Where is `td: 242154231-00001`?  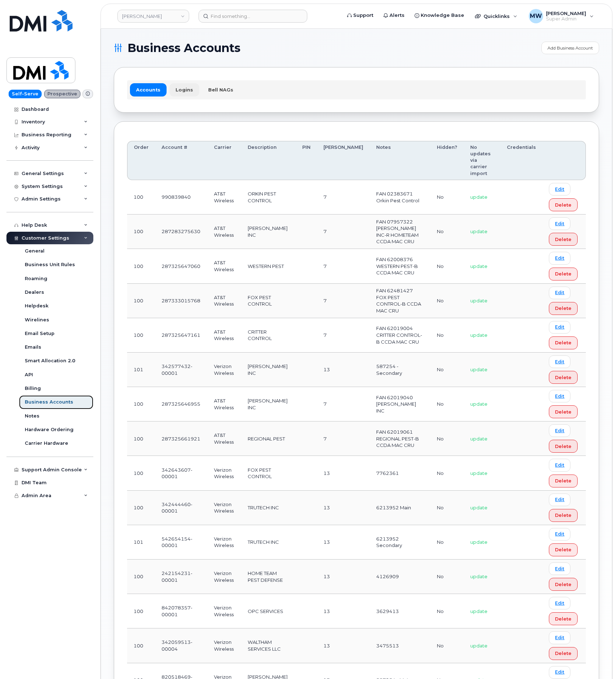
td: 242154231-00001 is located at coordinates (181, 577).